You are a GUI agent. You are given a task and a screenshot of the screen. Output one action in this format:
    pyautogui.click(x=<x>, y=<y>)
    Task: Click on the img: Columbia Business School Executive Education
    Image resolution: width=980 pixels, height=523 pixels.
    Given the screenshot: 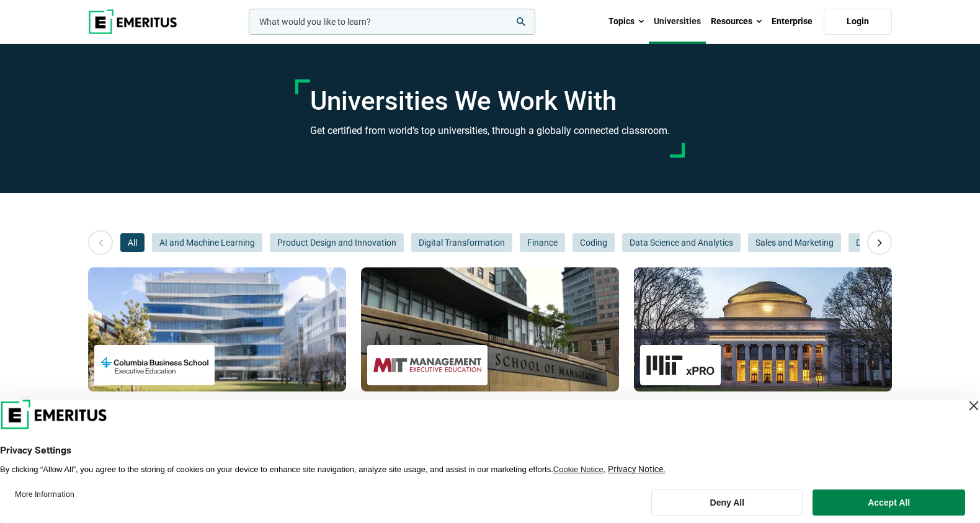 What is the action you would take?
    pyautogui.click(x=154, y=365)
    